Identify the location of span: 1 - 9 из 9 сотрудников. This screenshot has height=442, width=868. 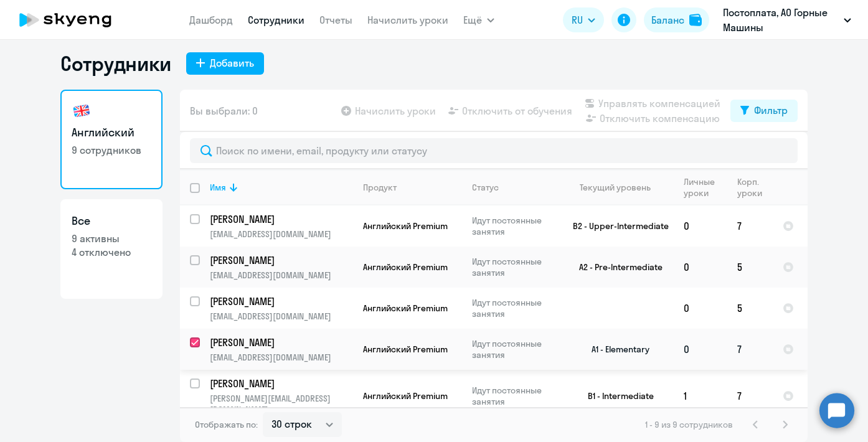
(689, 424).